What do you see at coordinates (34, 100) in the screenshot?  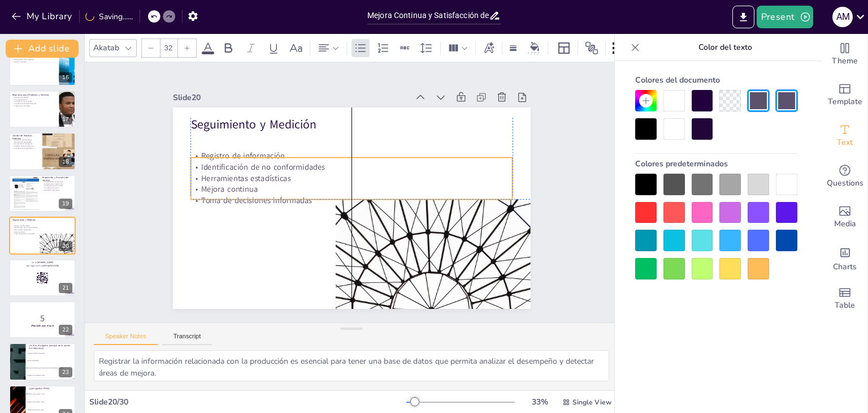 I see `p: Comunicación clara` at bounding box center [34, 100].